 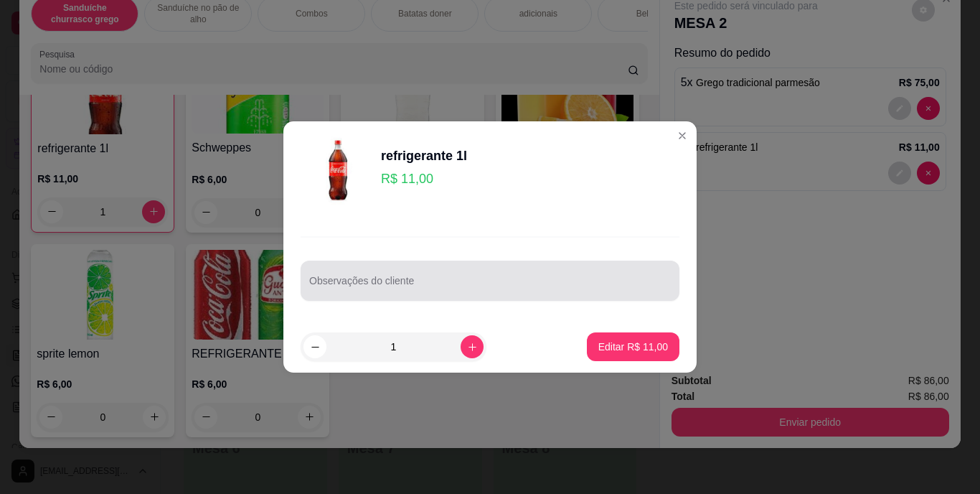 What do you see at coordinates (632, 346) in the screenshot?
I see `p: Editar R$ 11,00` at bounding box center [632, 346].